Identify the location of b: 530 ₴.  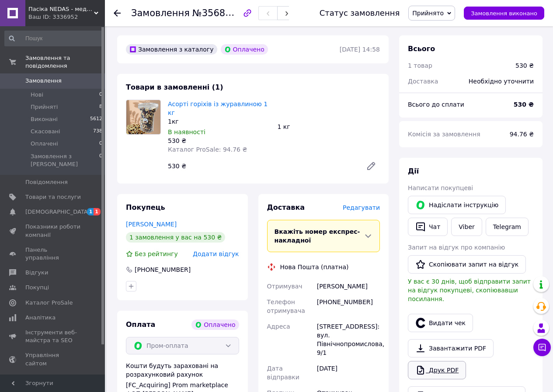
(524, 104).